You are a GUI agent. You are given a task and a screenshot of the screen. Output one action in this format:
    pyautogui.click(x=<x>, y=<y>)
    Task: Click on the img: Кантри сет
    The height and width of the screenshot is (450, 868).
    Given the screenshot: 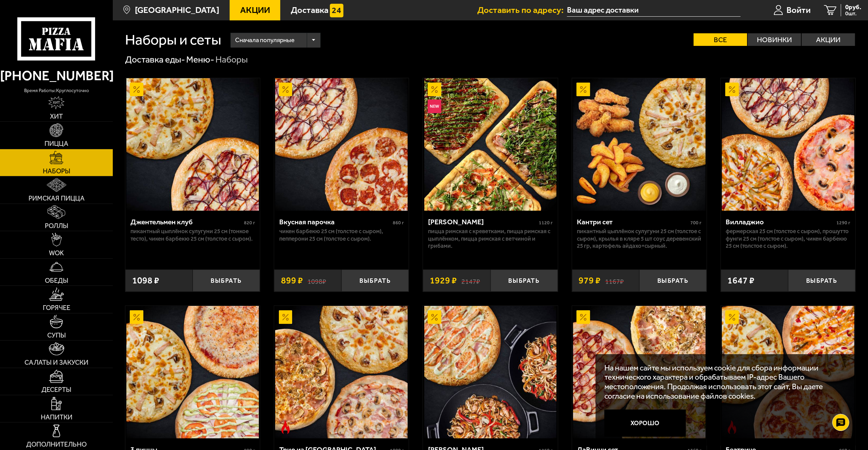 What is the action you would take?
    pyautogui.click(x=639, y=145)
    